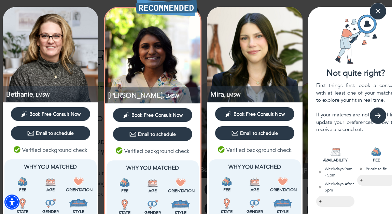 The image size is (392, 214). What do you see at coordinates (335, 160) in the screenshot?
I see `p: AVAILABILITY` at bounding box center [335, 160].